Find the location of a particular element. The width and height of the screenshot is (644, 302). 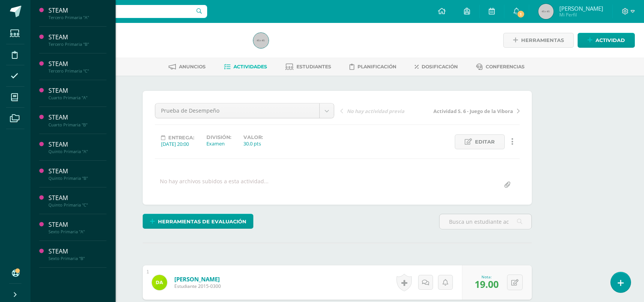

span: Dosificación is located at coordinates (439, 67).